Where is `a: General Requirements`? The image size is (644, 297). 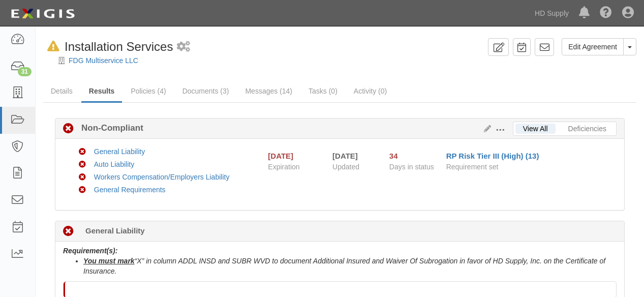 a: General Requirements is located at coordinates (130, 190).